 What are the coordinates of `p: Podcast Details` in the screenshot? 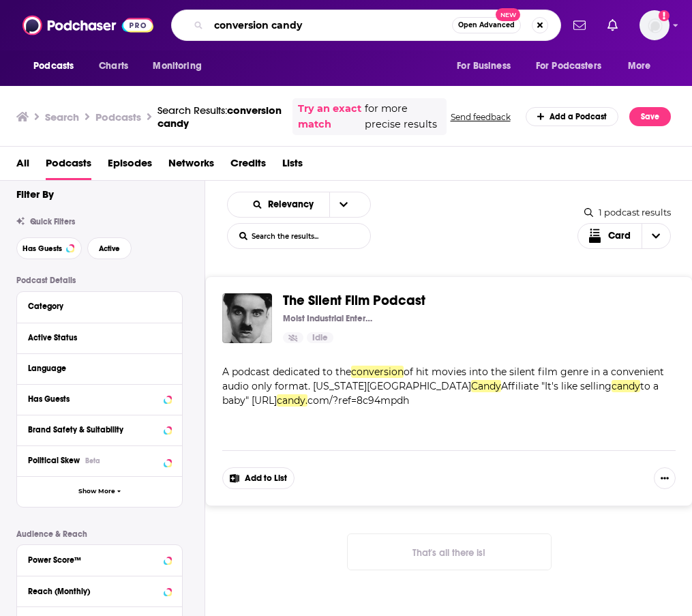 It's located at (100, 280).